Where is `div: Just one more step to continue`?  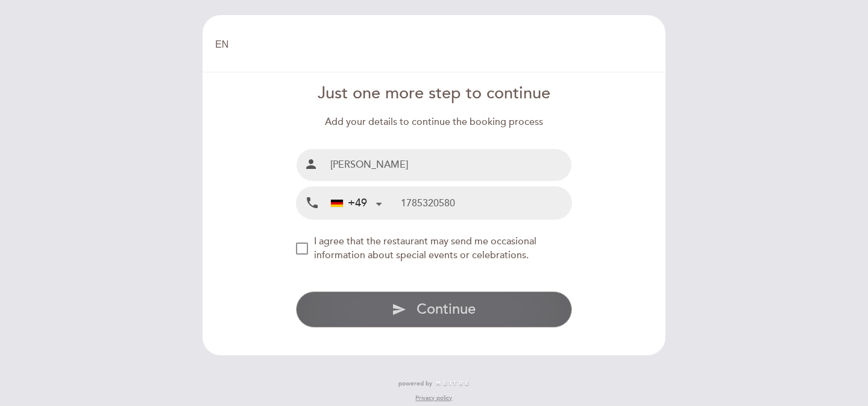
div: Just one more step to continue is located at coordinates (434, 94).